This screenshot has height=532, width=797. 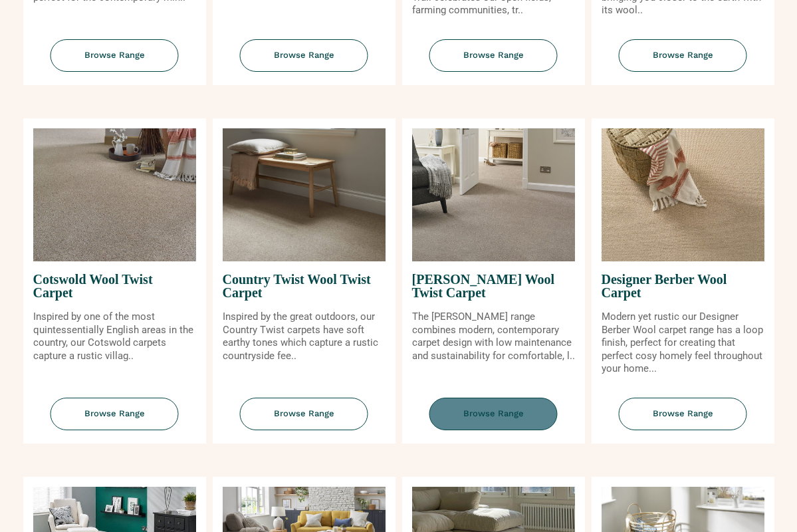 What do you see at coordinates (304, 286) in the screenshot?
I see `span: Country Twist Wool Twist Carpet` at bounding box center [304, 286].